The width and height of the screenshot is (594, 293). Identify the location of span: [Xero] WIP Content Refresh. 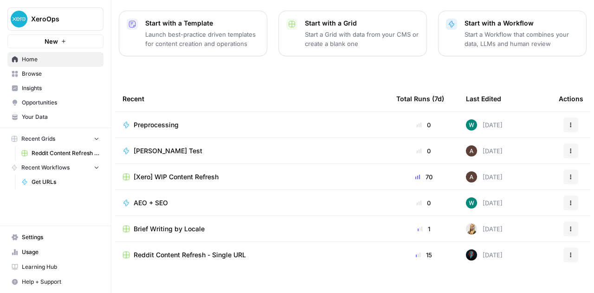
(176, 177).